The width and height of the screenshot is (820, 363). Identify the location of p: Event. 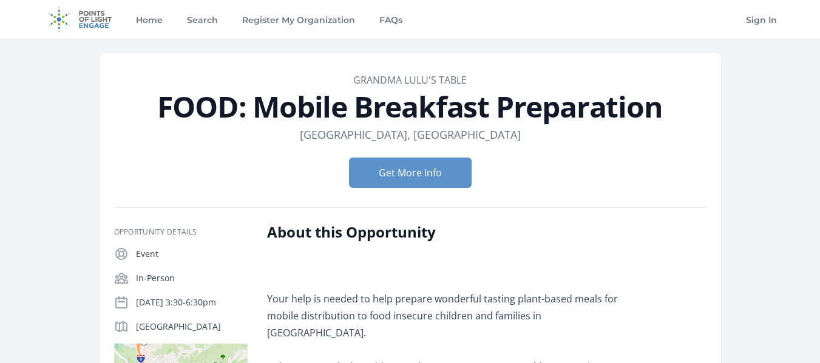
(192, 254).